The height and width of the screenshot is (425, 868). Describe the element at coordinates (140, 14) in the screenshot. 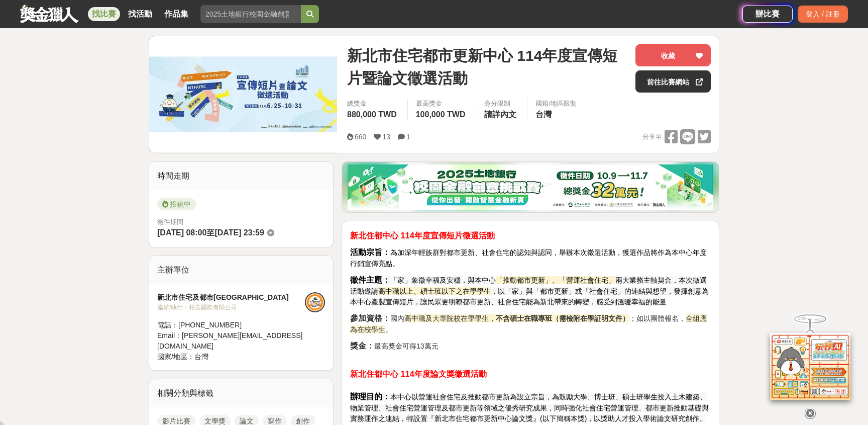

I see `a: 找活動` at that location.